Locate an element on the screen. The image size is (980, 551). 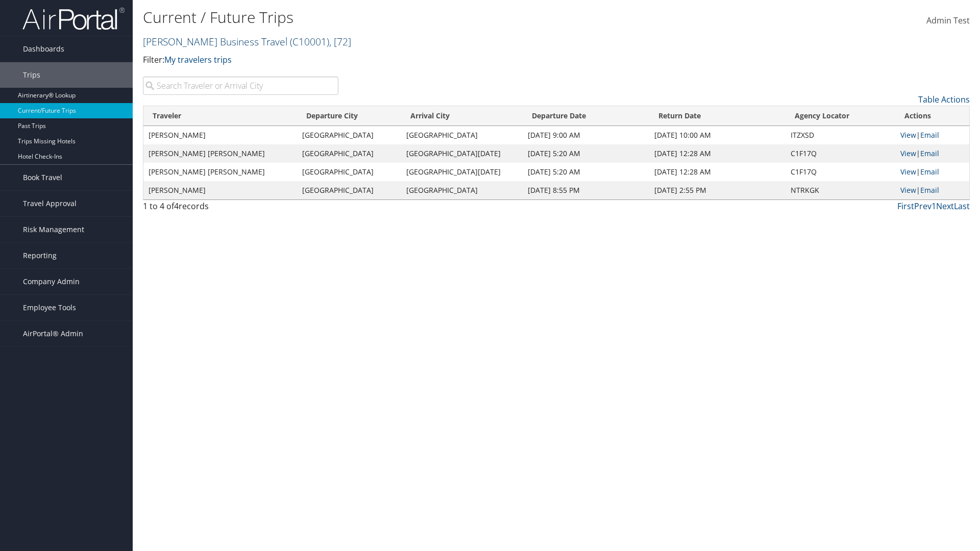
a: First is located at coordinates (905, 207).